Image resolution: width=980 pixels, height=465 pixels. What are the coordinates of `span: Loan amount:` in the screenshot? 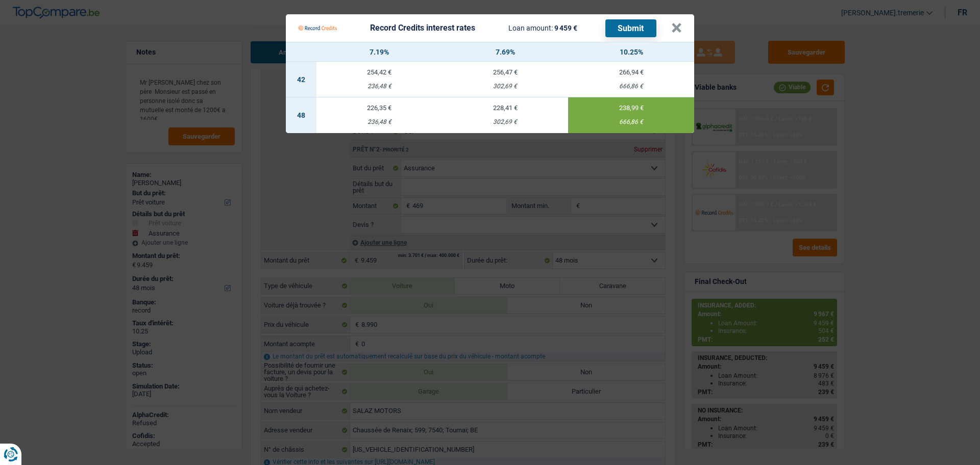 It's located at (530, 28).